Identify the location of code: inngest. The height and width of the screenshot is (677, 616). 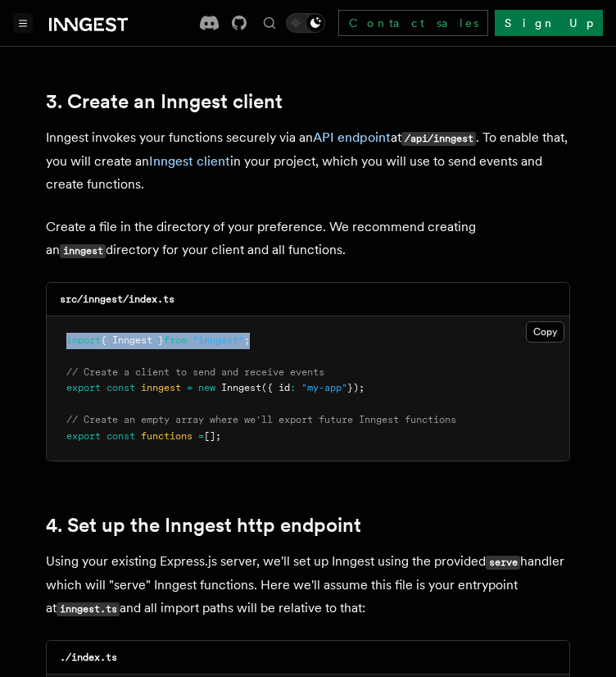
(83, 251).